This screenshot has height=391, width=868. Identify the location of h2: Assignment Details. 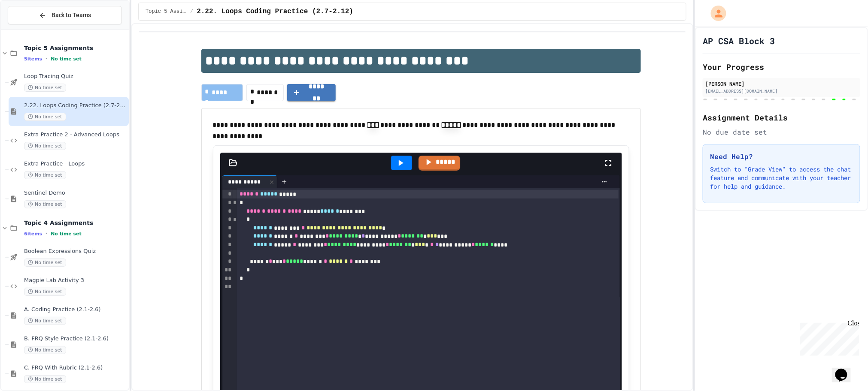
(781, 117).